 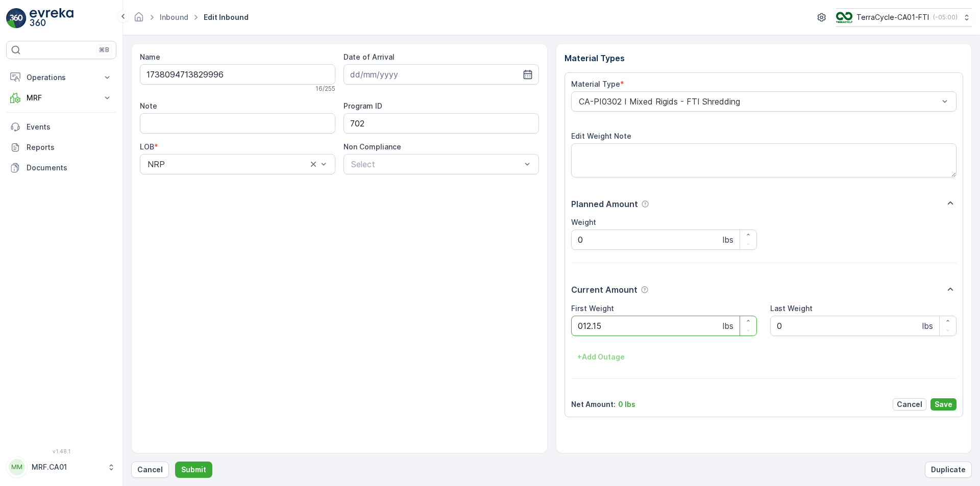 I want to click on a: Documents, so click(x=61, y=168).